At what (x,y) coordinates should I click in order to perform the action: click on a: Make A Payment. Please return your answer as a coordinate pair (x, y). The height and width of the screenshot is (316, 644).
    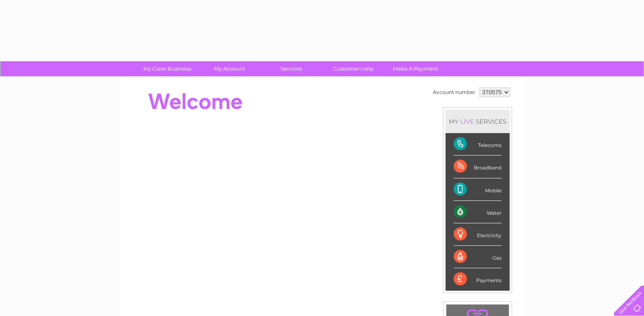
    Looking at the image, I should click on (415, 69).